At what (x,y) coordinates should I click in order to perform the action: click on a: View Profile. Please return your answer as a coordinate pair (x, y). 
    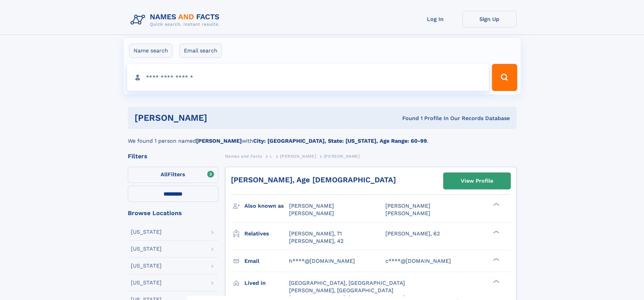
    Looking at the image, I should click on (477, 181).